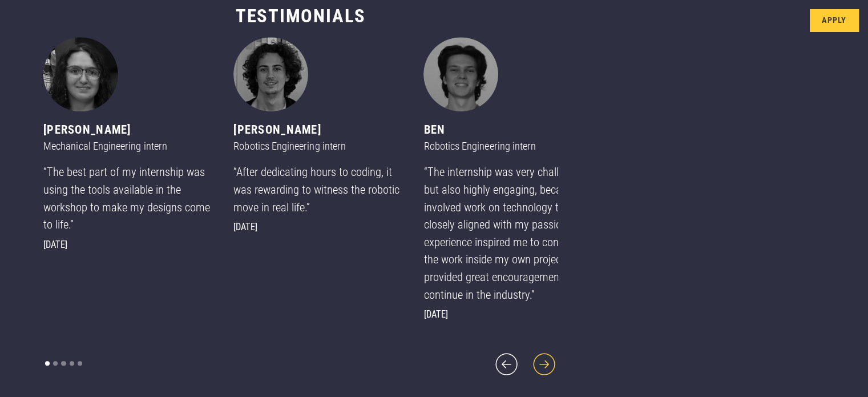 Image resolution: width=868 pixels, height=397 pixels. I want to click on div: Show slide 3 of 5, so click(63, 364).